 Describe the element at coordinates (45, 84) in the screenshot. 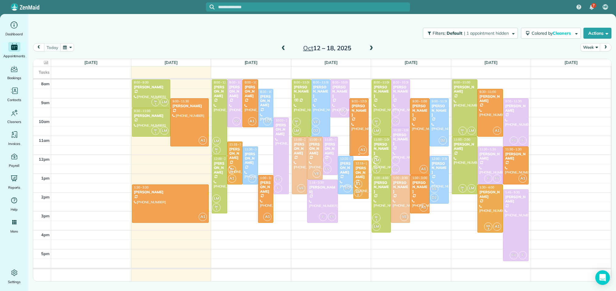

I see `span: 8am` at that location.